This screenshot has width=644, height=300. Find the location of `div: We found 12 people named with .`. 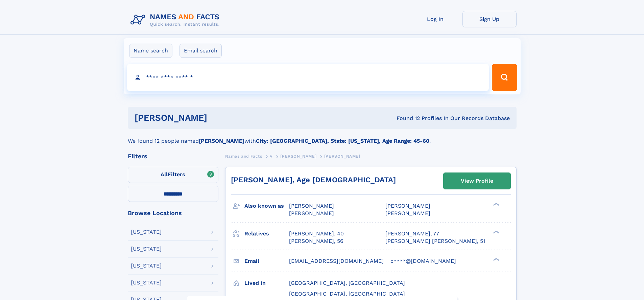

div: We found 12 people named with . is located at coordinates (322, 137).